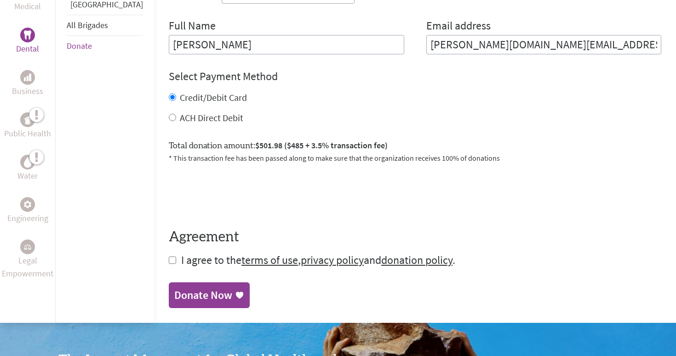  I want to click on h4: Select Payment Method, so click(415, 76).